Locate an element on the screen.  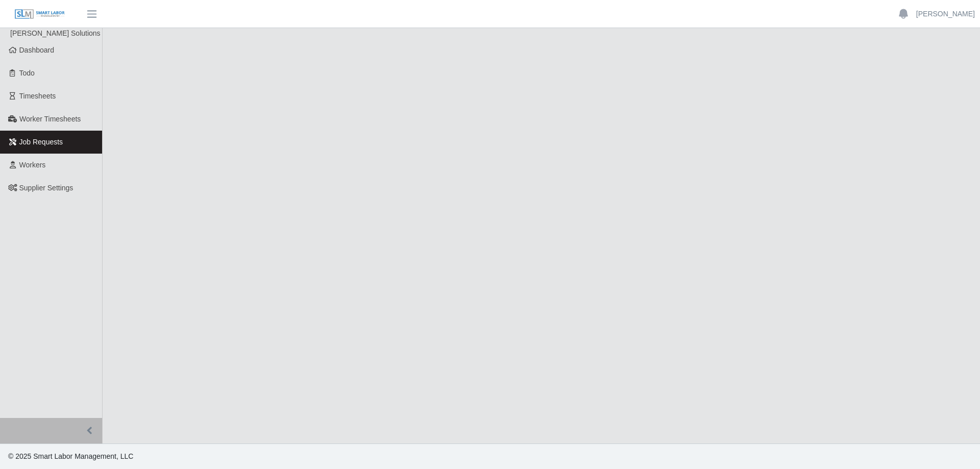
span: Todo is located at coordinates (27, 73).